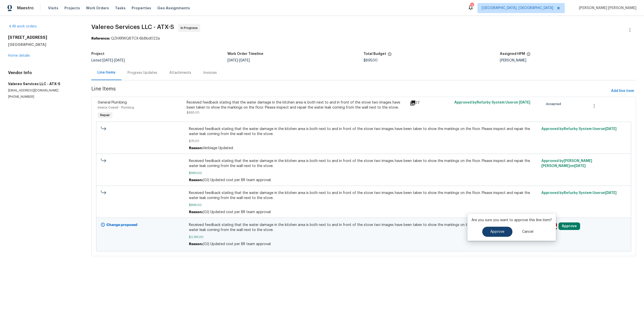 This screenshot has width=644, height=332. What do you see at coordinates (555, 104) in the screenshot?
I see `span: Accepted` at bounding box center [555, 104].